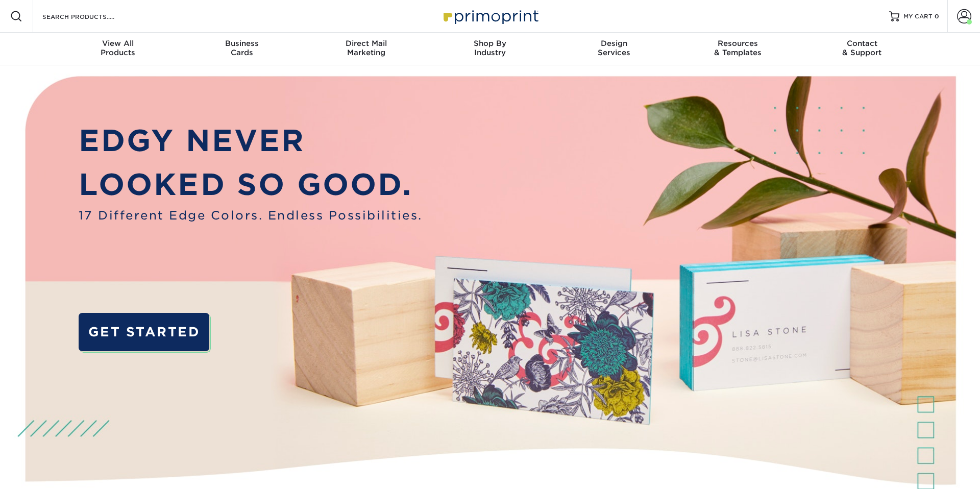  I want to click on input: SEARCH PRODUCTS....., so click(91, 16).